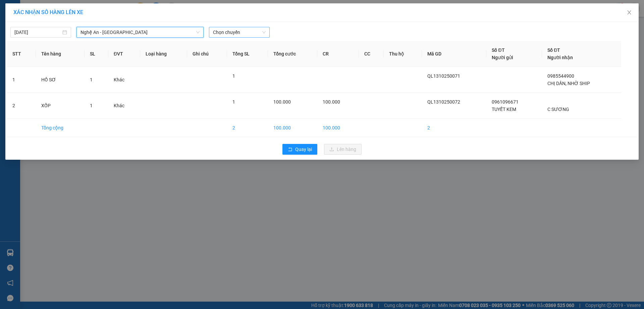 The width and height of the screenshot is (644, 309). Describe the element at coordinates (96, 53) in the screenshot. I see `th: SL` at that location.